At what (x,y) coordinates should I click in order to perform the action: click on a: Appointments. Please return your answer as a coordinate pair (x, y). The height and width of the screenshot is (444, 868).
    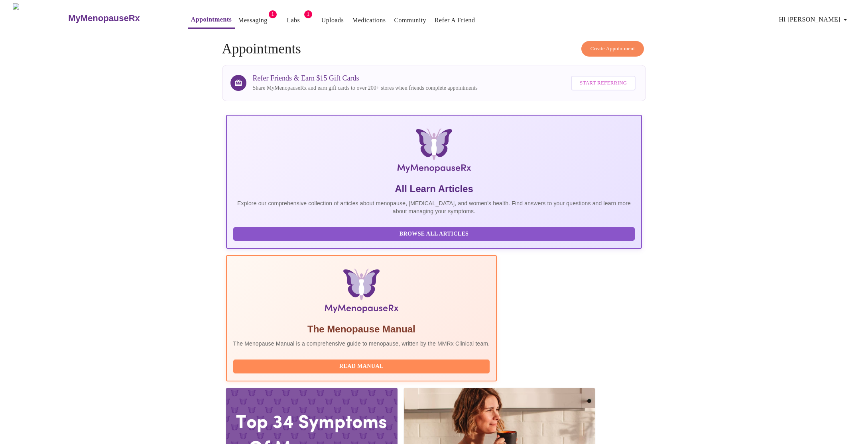
    Looking at the image, I should click on (211, 20).